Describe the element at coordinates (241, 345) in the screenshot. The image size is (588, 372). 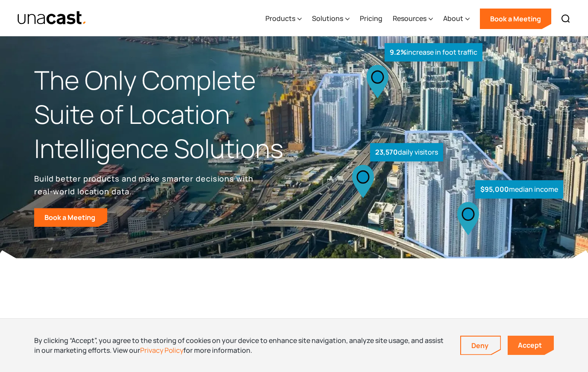
I see `div: By clicking “Accept”, you agree to the storing of cookies on your device to enhance site navigati...` at that location.